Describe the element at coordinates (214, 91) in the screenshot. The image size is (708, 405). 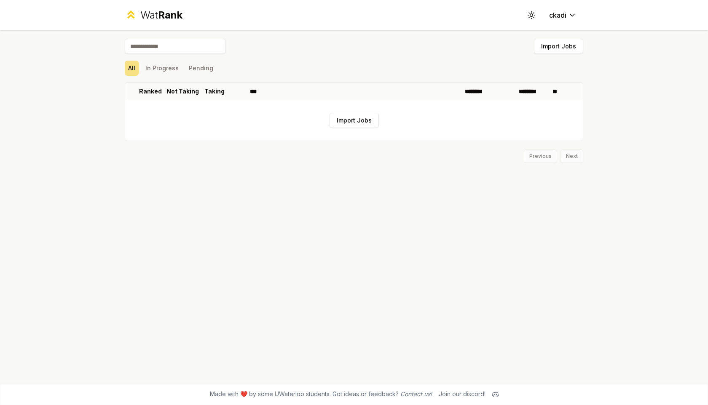
I see `p: Taking` at that location.